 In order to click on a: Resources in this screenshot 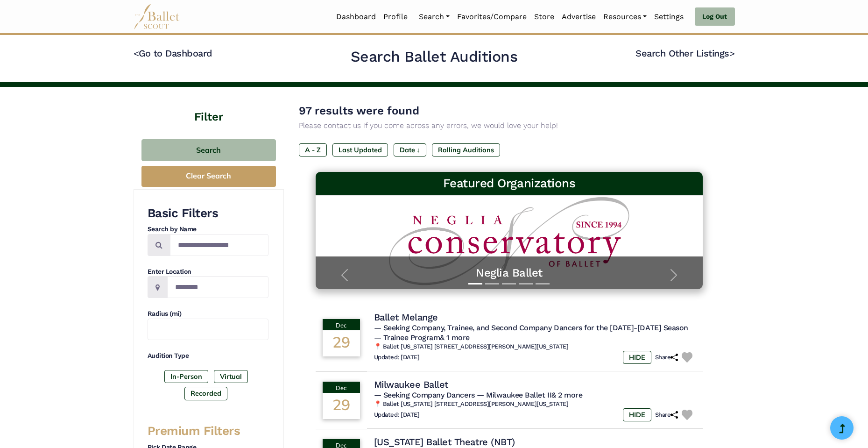, I will do `click(624, 17)`.